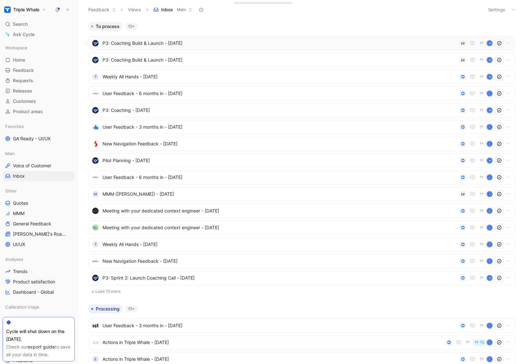  What do you see at coordinates (30, 319) in the screenshot?
I see `span: Quotes to verify` at bounding box center [30, 319].